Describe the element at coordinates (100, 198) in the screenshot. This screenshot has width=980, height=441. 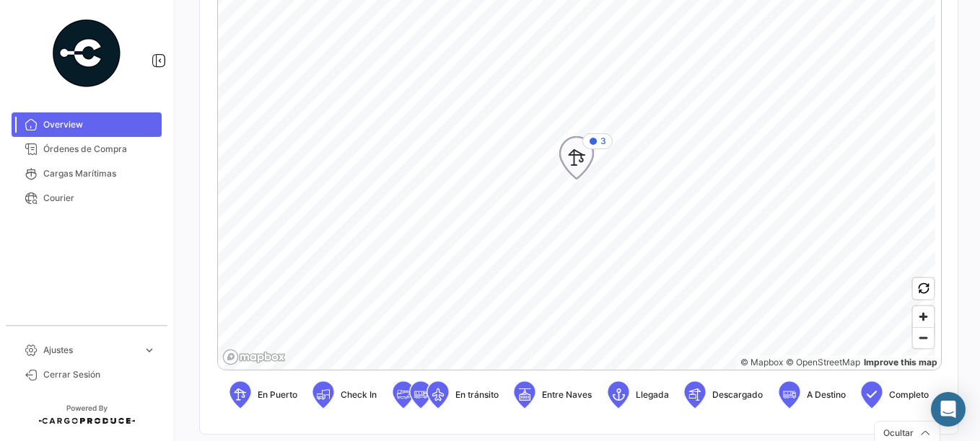
I see `span: Courier` at that location.